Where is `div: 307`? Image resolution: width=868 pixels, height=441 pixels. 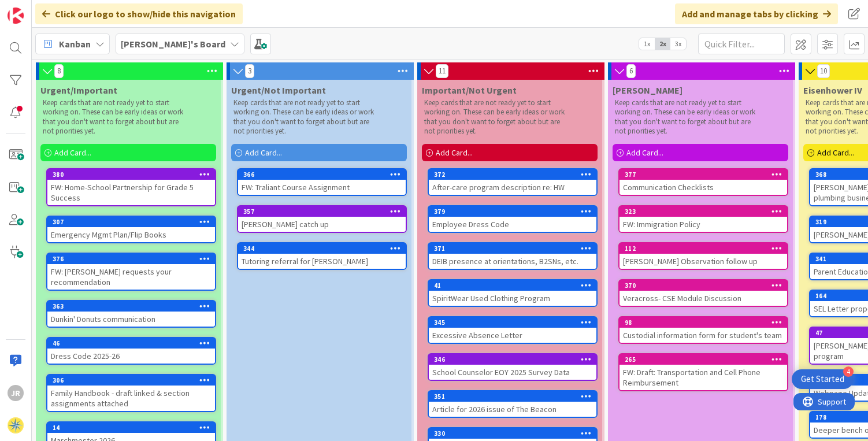 div: 307 is located at coordinates (133, 222).